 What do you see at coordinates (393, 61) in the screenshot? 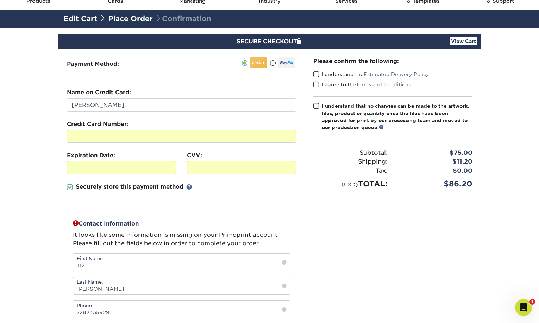
I see `div: Please confirm the following:` at bounding box center [393, 61].